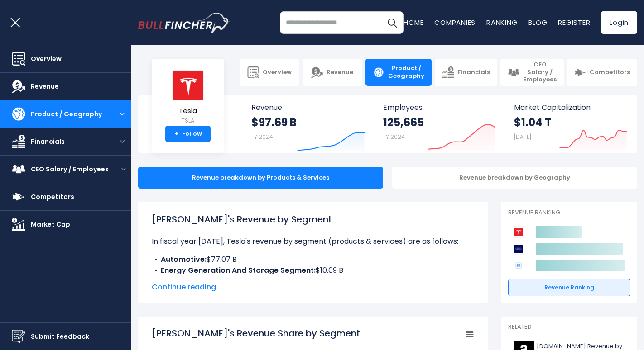 The width and height of the screenshot is (644, 350). Describe the element at coordinates (184, 259) in the screenshot. I see `b: Automotive:` at that location.